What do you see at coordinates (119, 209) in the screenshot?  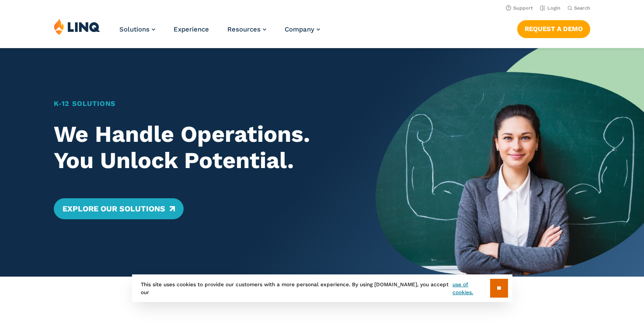 I see `a: Explore Our Solutions` at bounding box center [119, 209].